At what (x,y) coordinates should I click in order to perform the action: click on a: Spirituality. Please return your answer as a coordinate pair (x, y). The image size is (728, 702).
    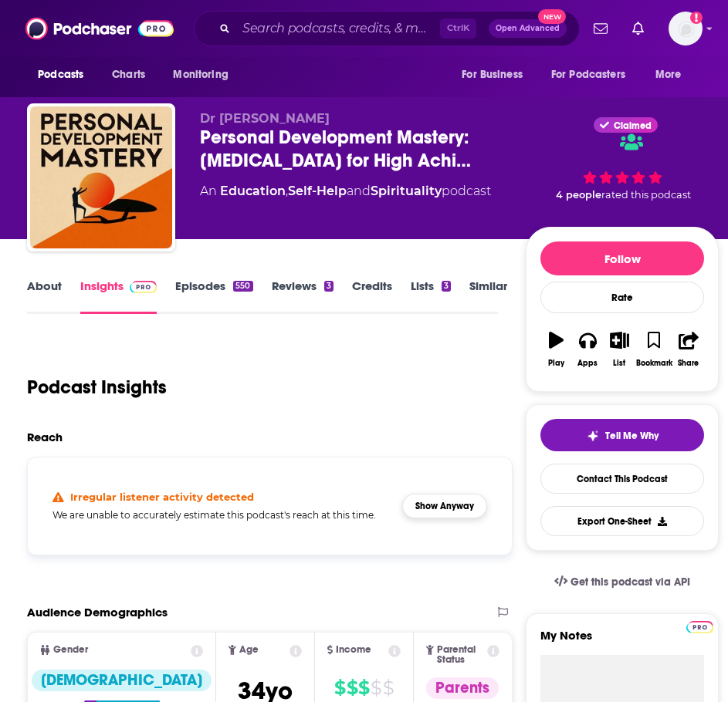
    Looking at the image, I should click on (406, 190).